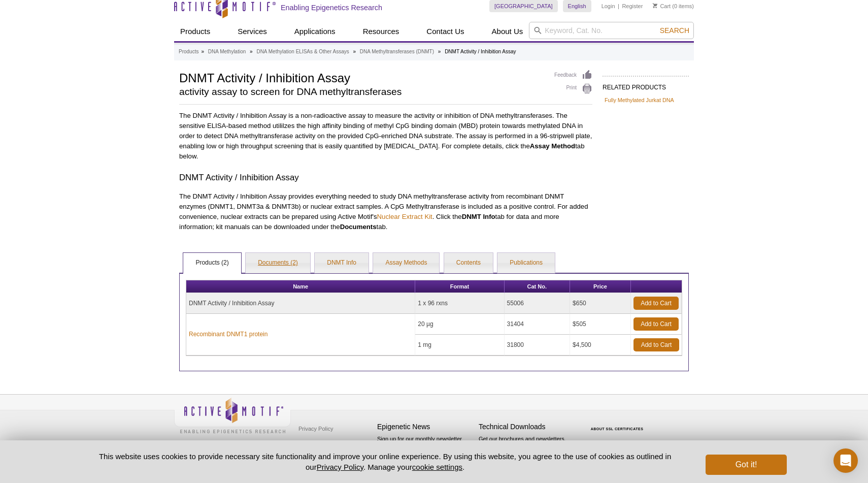 This screenshot has width=868, height=483. Describe the element at coordinates (315, 32) in the screenshot. I see `a: Applications` at that location.